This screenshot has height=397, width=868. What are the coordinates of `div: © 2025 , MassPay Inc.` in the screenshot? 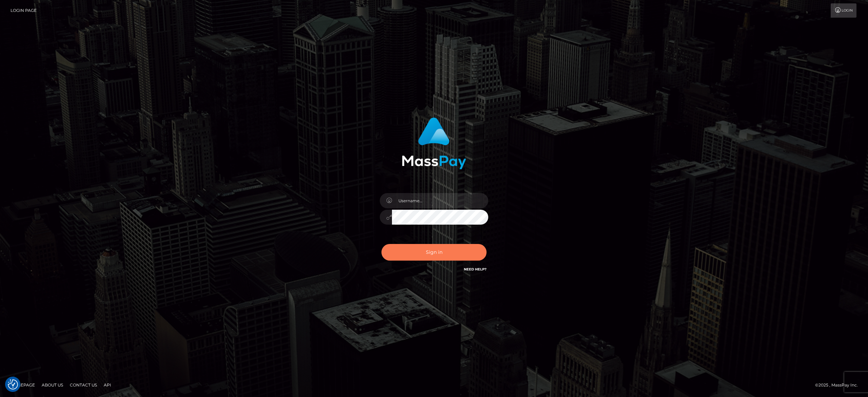 It's located at (839, 386).